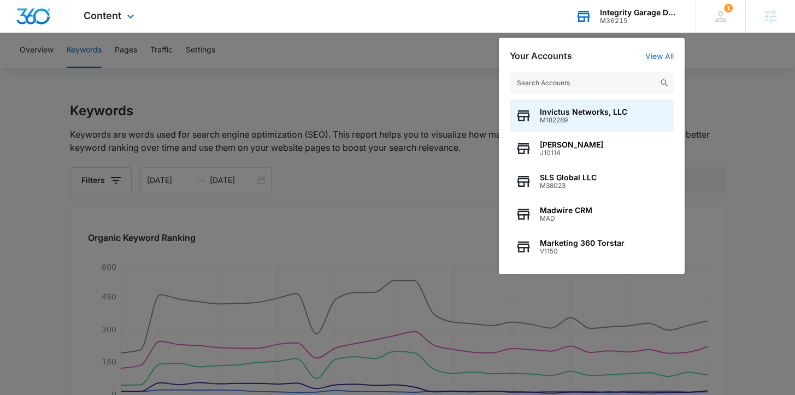  I want to click on span: Invictus Networks, LLC, so click(584, 112).